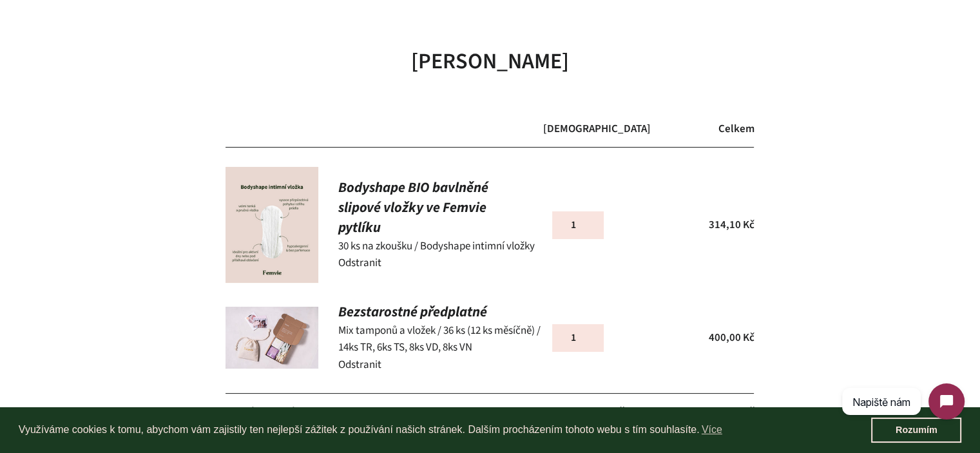  I want to click on p: Mezisoučet, so click(608, 411).